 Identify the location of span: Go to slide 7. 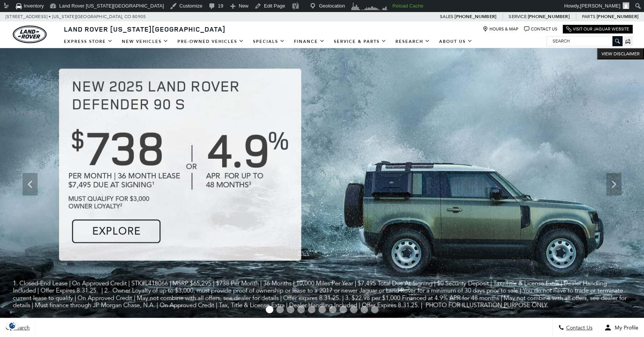
(333, 309).